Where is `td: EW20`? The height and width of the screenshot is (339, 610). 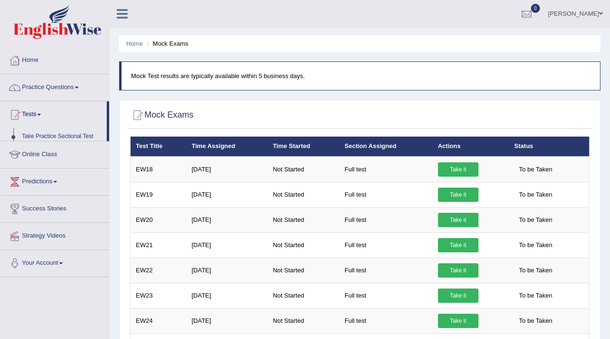 td: EW20 is located at coordinates (158, 220).